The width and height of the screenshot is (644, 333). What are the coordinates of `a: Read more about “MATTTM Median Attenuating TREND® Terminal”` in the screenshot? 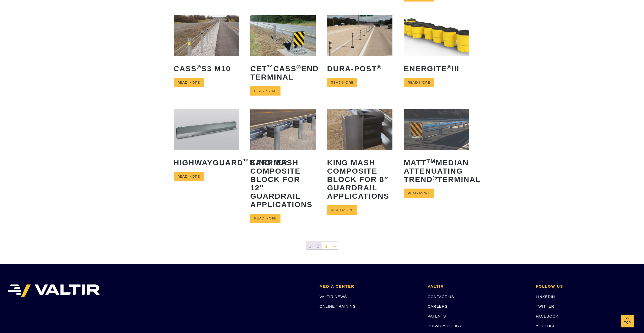 It's located at (419, 193).